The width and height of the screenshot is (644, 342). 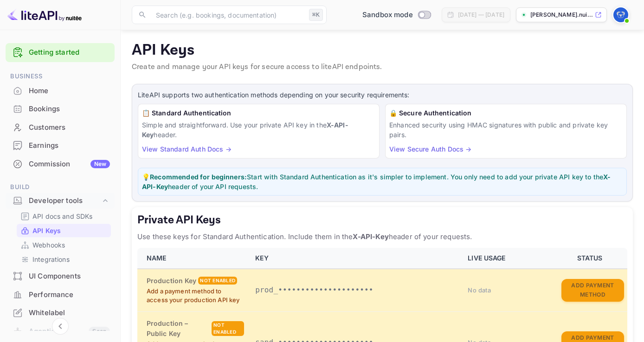 I want to click on p: API docs and SDKs, so click(x=63, y=216).